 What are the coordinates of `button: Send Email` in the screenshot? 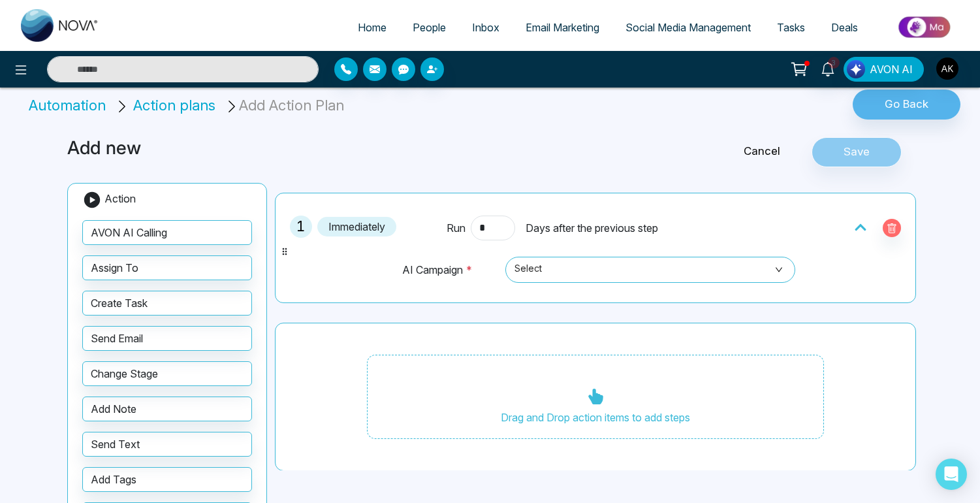 It's located at (167, 338).